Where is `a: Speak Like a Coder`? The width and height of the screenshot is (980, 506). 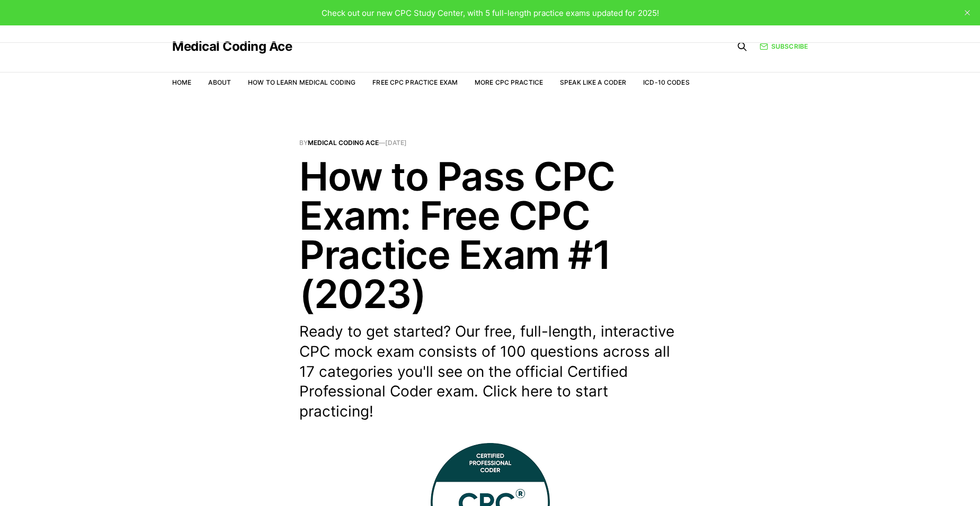
a: Speak Like a Coder is located at coordinates (593, 82).